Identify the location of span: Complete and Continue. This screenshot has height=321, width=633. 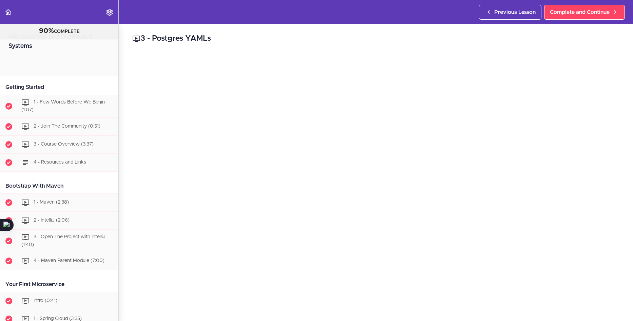
(580, 12).